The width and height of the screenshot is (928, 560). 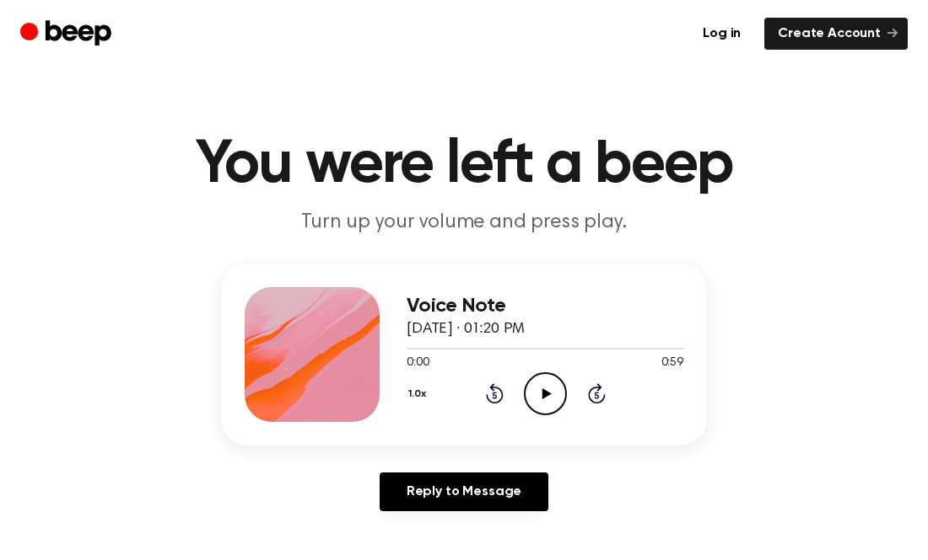 What do you see at coordinates (419, 395) in the screenshot?
I see `button: 1.0x` at bounding box center [419, 395].